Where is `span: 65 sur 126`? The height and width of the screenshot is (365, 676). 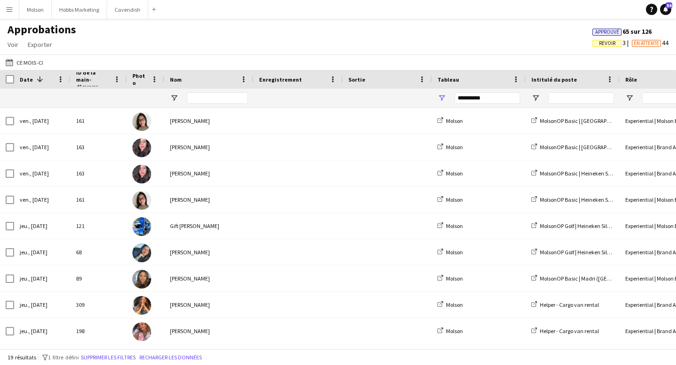
span: 65 sur 126 is located at coordinates (622, 31).